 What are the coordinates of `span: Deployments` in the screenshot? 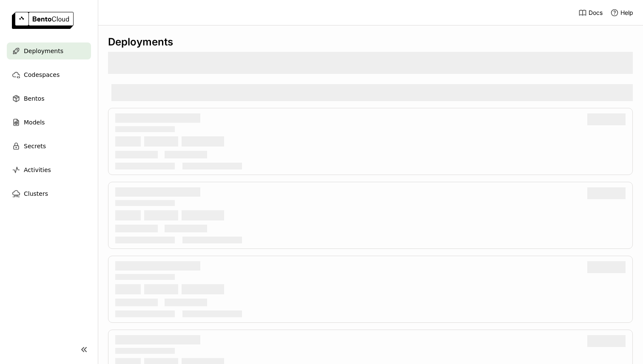 It's located at (43, 51).